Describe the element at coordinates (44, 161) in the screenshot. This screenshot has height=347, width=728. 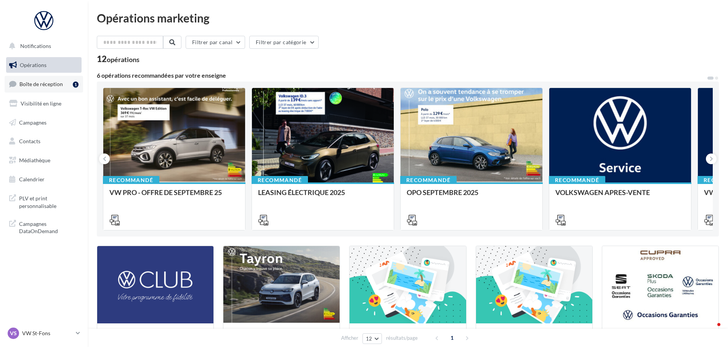
I see `a: Médiathèque` at that location.